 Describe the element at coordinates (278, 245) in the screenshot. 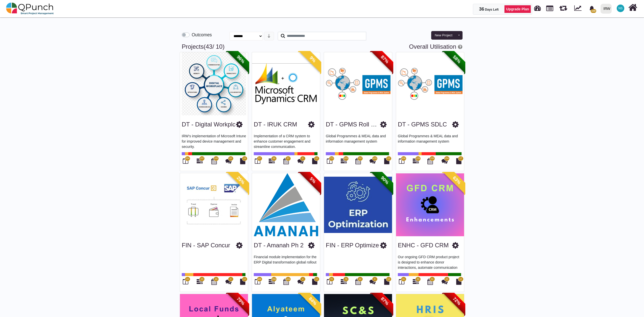

I see `a: DT - Amanah Ph 2` at that location.